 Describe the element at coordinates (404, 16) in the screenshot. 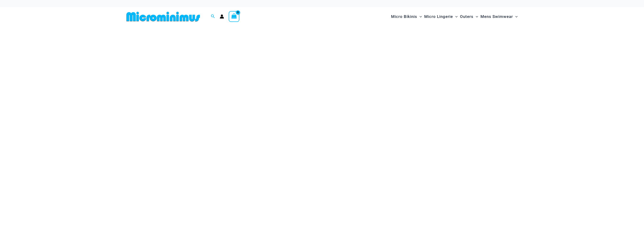

I see `span: Micro Bikinis` at that location.